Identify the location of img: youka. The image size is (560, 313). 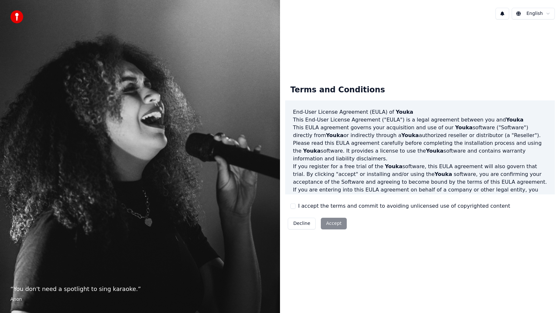
(17, 17).